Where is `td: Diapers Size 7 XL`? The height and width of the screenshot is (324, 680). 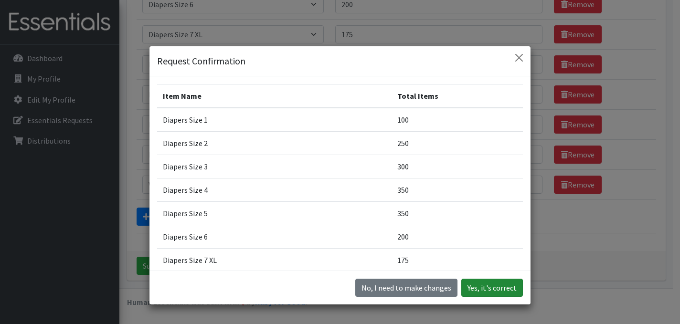
td: Diapers Size 7 XL is located at coordinates (274, 260).